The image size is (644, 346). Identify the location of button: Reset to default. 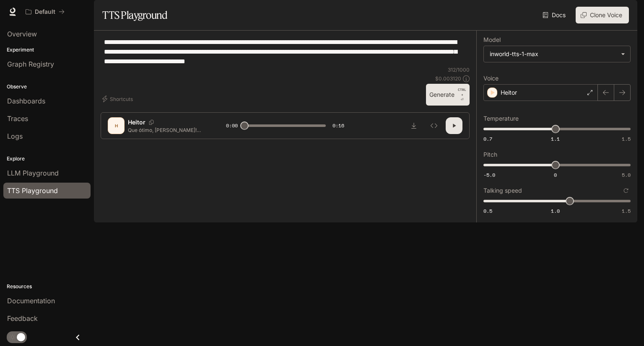
(626, 190).